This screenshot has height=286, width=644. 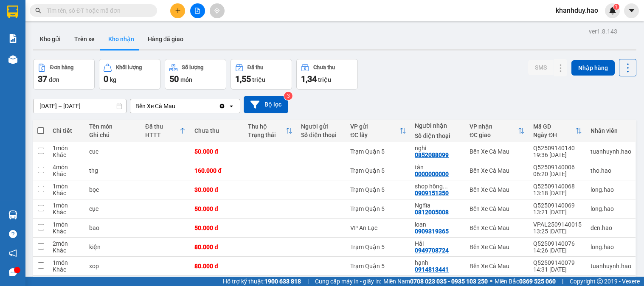 What do you see at coordinates (435, 281) in the screenshot?
I see `span: Miền Nam` at bounding box center [435, 281].